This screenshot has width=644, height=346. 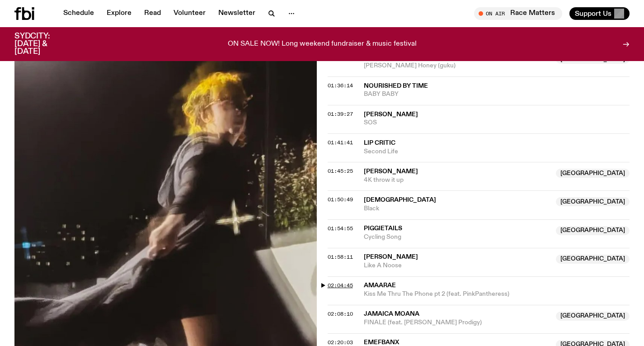 What do you see at coordinates (79, 13) in the screenshot?
I see `a: Schedule` at bounding box center [79, 13].